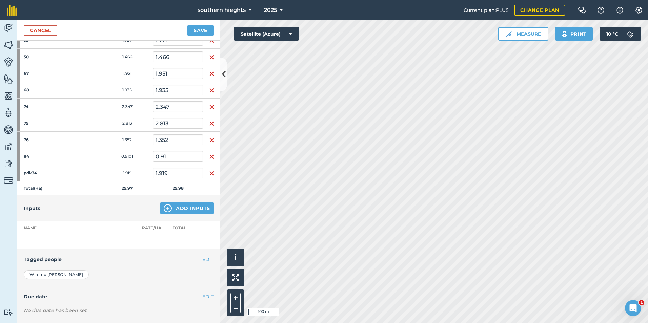  What do you see at coordinates (187, 209) in the screenshot?
I see `button: Add Inputs` at bounding box center [187, 209].